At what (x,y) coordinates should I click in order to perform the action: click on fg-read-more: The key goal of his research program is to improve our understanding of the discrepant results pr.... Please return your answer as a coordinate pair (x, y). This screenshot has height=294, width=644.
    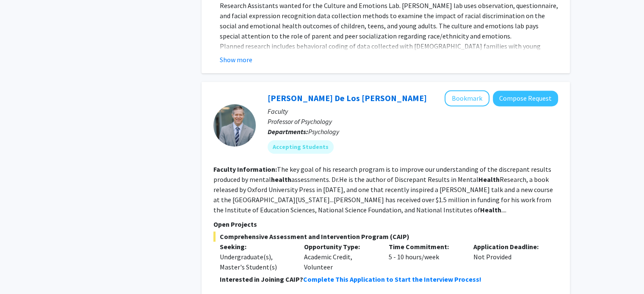
    Looking at the image, I should click on (383, 189).